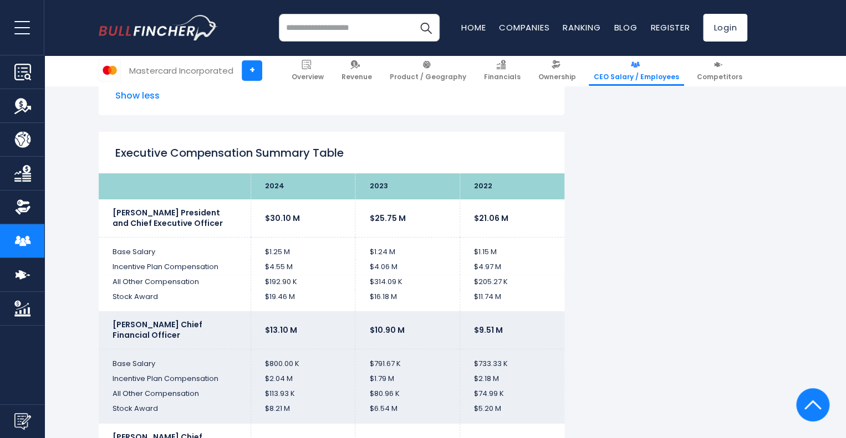  Describe the element at coordinates (407, 248) in the screenshot. I see `td: $1.24 M` at that location.